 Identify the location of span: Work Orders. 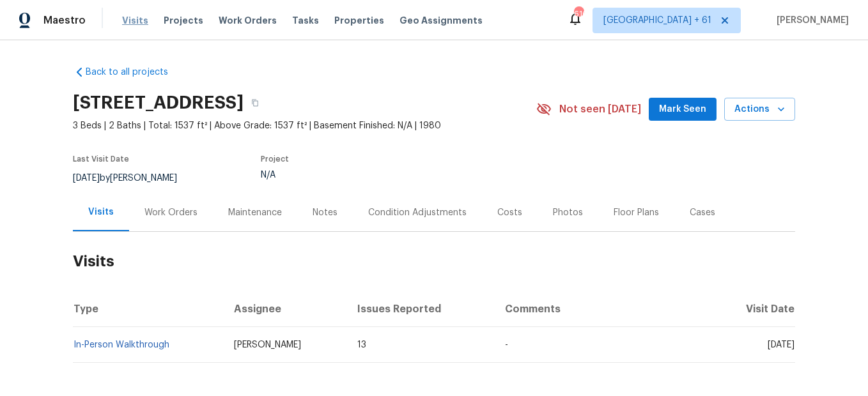
(247, 21).